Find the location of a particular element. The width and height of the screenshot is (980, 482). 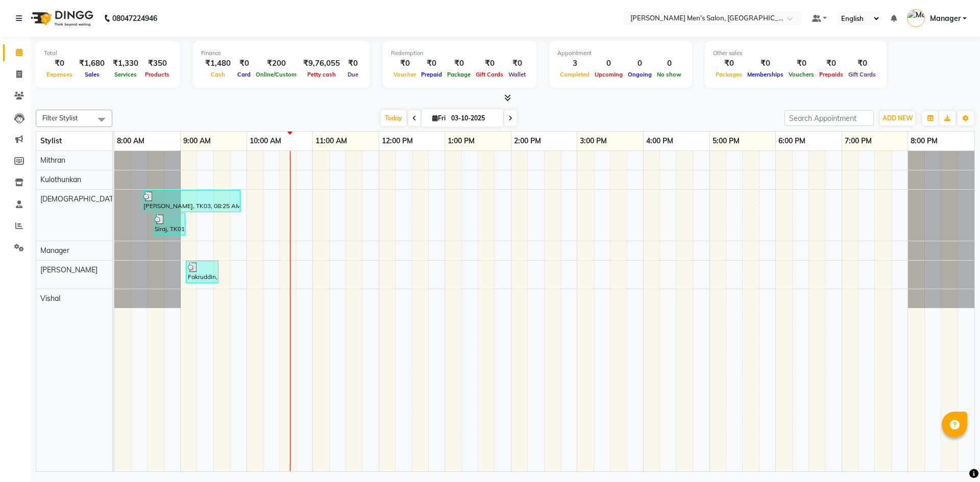

span: Packages is located at coordinates (729, 74).